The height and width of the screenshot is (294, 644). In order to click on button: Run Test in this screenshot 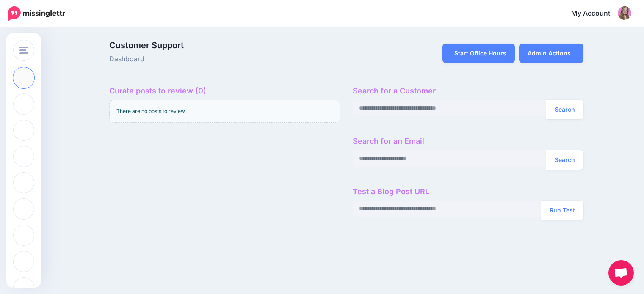, I will do `click(562, 211)`.